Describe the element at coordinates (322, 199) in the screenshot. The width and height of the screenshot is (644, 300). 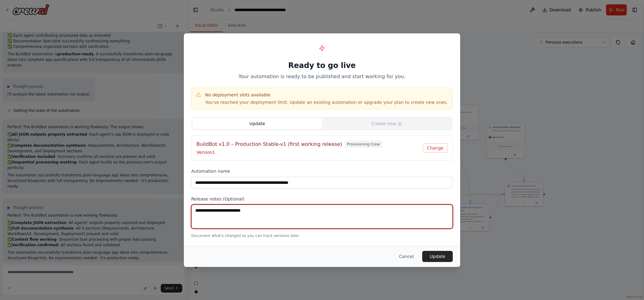
I see `label: Release notes (Optional)` at that location.